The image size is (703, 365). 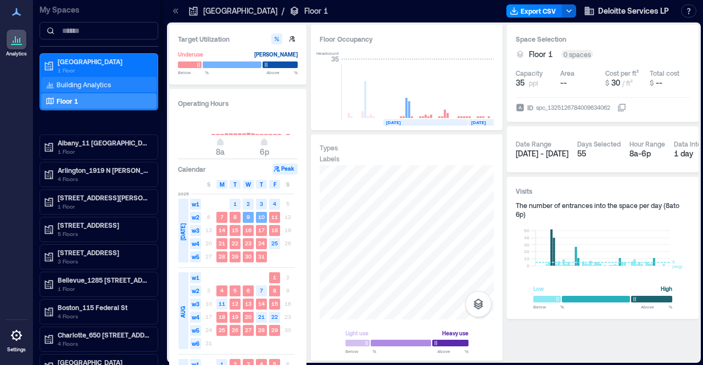 What do you see at coordinates (603, 191) in the screenshot?
I see `h3: Visits` at bounding box center [603, 191].